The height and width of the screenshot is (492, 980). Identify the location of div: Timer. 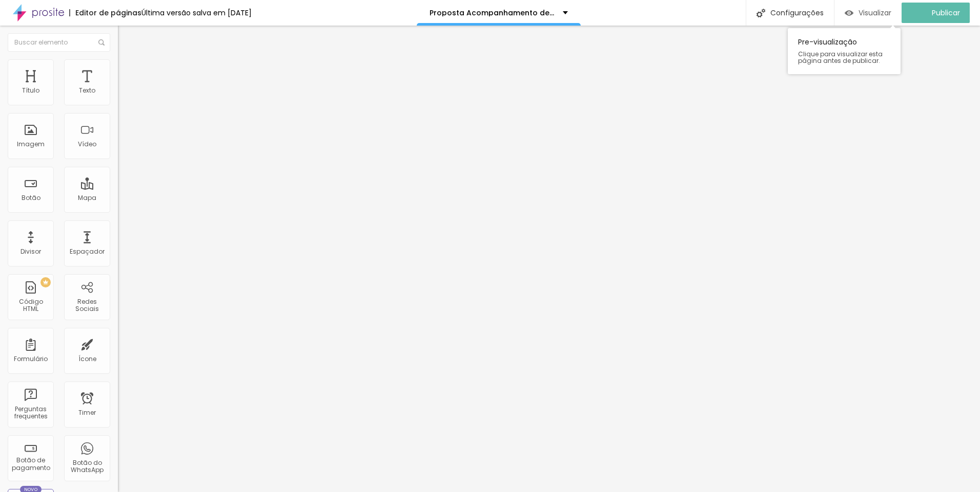
(87, 413).